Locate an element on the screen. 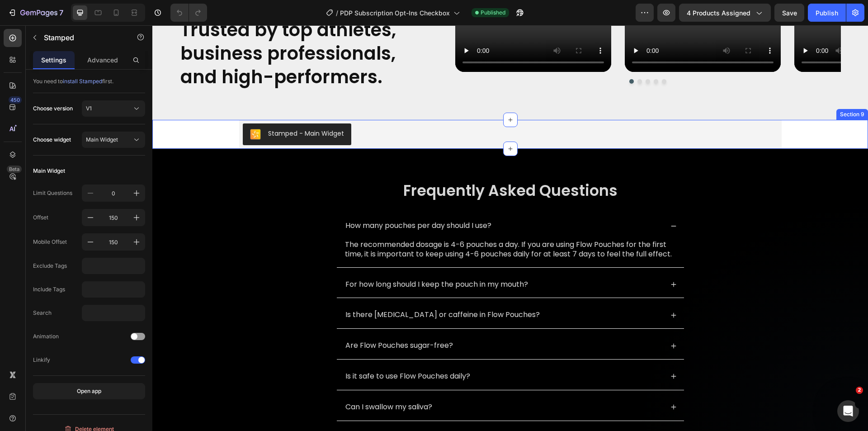  p: Can I swallow my saliva? is located at coordinates (237, 382).